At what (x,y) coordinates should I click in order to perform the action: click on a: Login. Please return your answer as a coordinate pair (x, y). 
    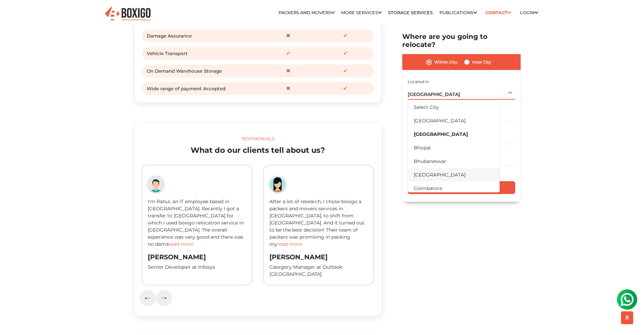
    Looking at the image, I should click on (529, 12).